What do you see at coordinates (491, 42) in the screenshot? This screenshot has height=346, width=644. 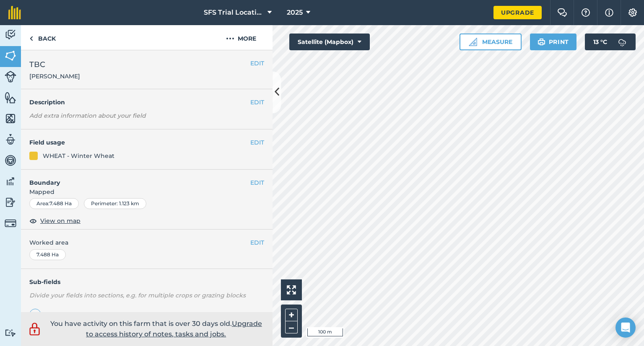 I see `button: Measure` at bounding box center [491, 42].